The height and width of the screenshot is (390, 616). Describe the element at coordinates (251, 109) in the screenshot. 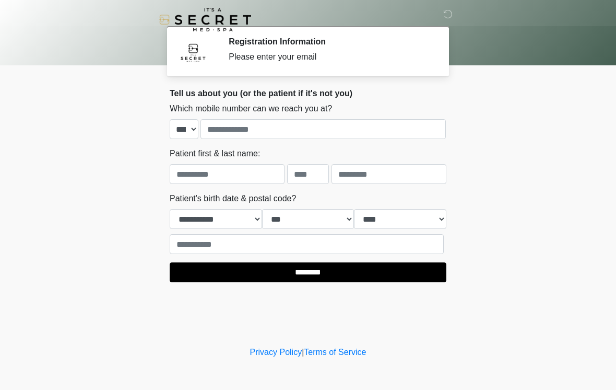

I see `label: Which mobile number can we reach you at?` at that location.